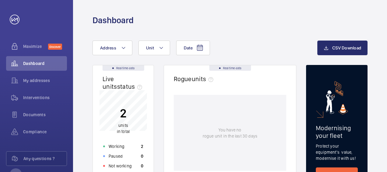 This screenshot has width=387, height=172. Describe the element at coordinates (45, 131) in the screenshot. I see `span: Compliance` at that location.